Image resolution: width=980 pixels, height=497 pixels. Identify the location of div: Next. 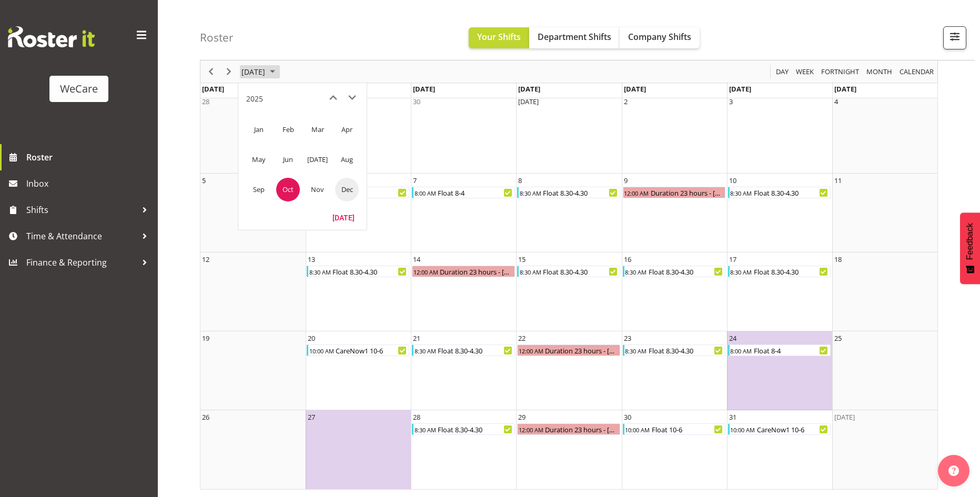
(229, 72).